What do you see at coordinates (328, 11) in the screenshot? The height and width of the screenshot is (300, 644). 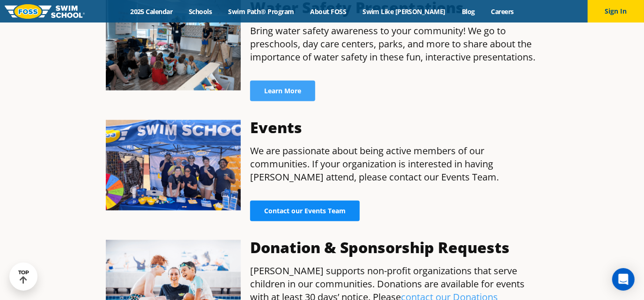 I see `a: About FOSS` at bounding box center [328, 11].